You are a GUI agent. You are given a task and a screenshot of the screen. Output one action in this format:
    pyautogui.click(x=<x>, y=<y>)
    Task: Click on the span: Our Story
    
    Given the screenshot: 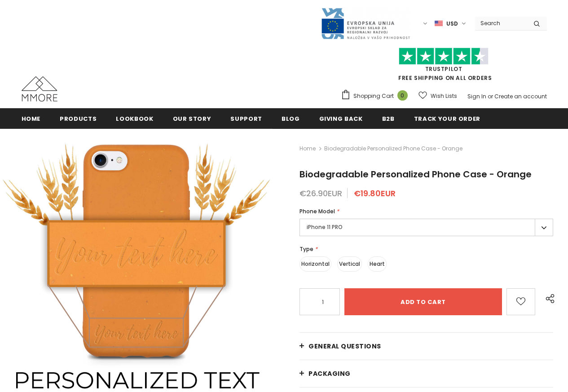 What is the action you would take?
    pyautogui.click(x=192, y=119)
    